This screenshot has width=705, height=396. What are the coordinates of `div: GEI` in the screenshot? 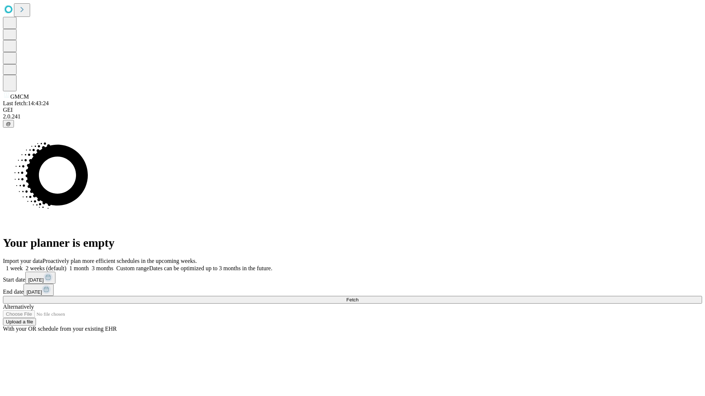 It's located at (352, 110).